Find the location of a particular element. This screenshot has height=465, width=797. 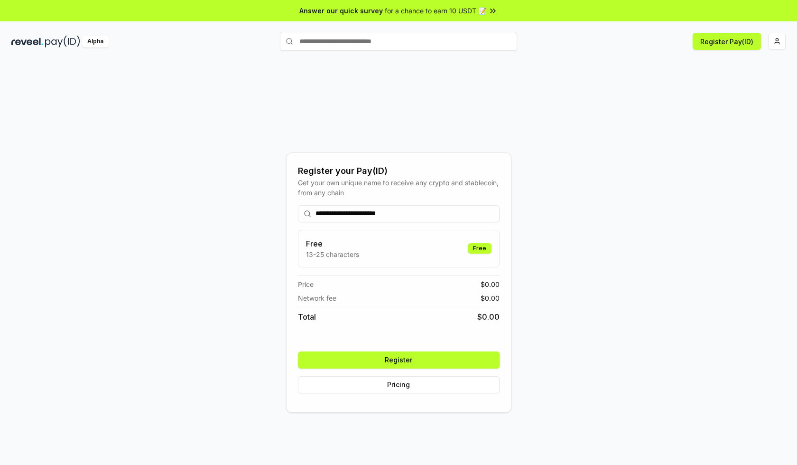

span: for a chance to earn 10 USDT 📝 is located at coordinates (436, 10).